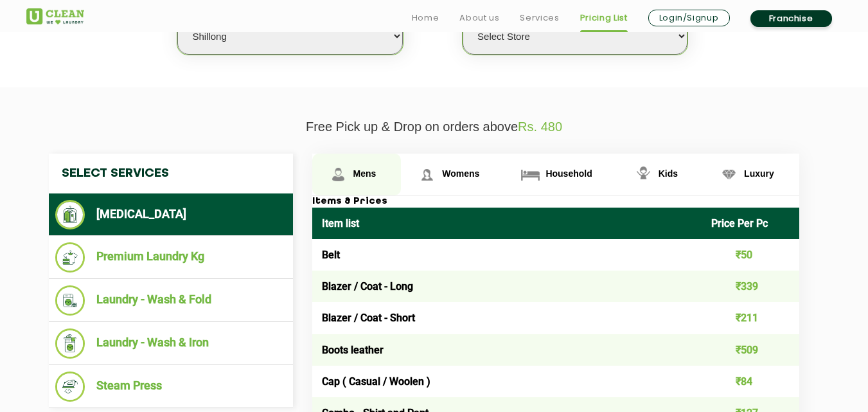 The image size is (868, 412). What do you see at coordinates (507, 350) in the screenshot?
I see `td: Boots leather` at bounding box center [507, 350].